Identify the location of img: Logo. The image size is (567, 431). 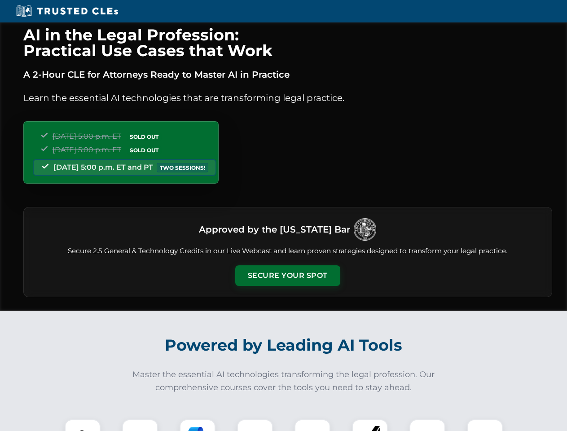
(365, 230).